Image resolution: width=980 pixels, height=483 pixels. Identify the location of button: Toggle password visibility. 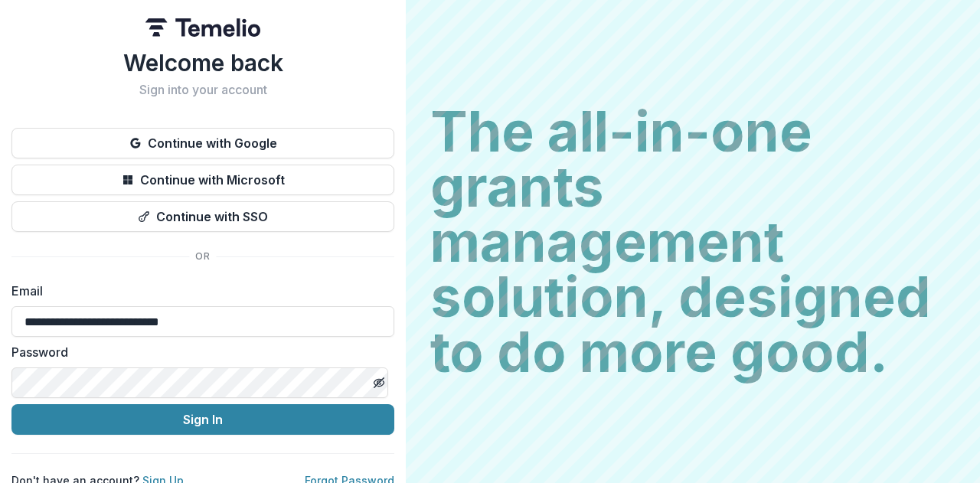
(379, 382).